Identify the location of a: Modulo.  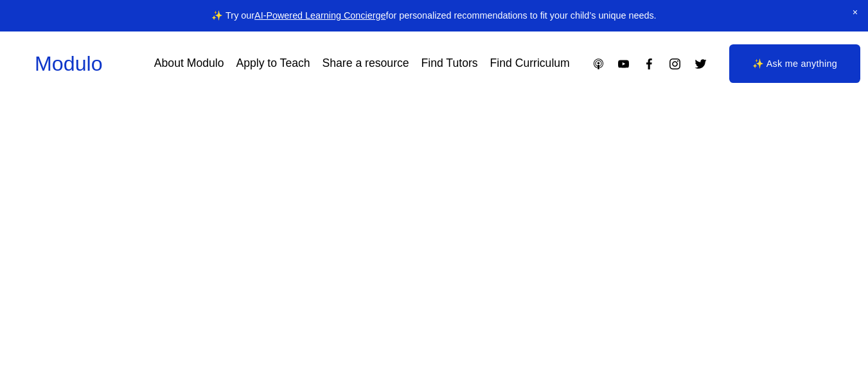
(69, 64).